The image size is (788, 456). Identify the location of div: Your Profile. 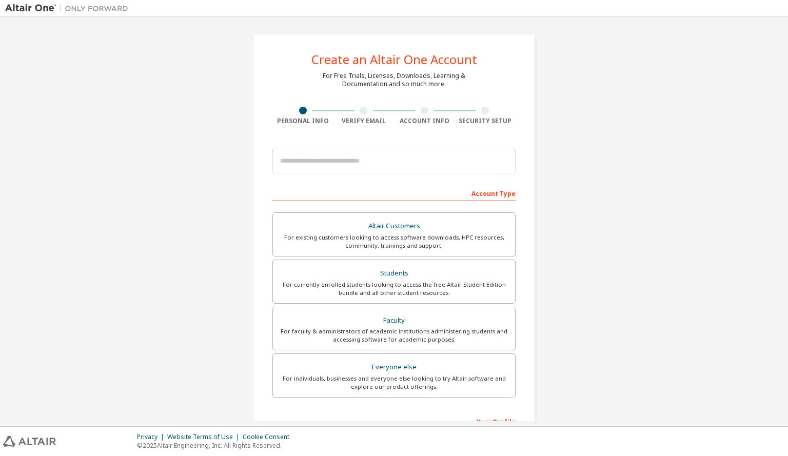
(394, 421).